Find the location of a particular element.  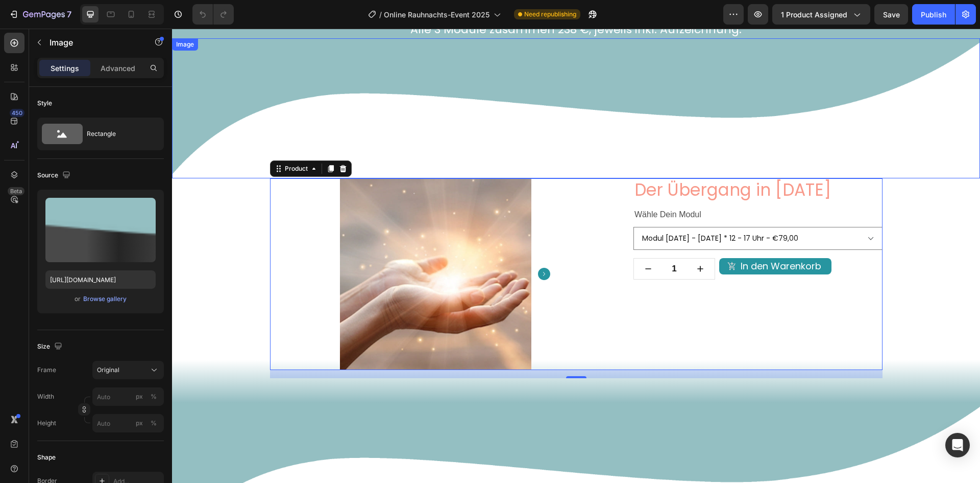

div: Browse gallery is located at coordinates (105, 299).